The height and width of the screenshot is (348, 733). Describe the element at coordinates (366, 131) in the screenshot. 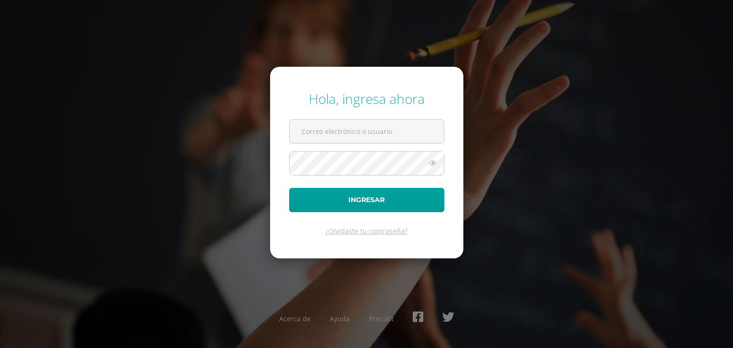

I see `input: Correo electrónico o usuario` at that location.